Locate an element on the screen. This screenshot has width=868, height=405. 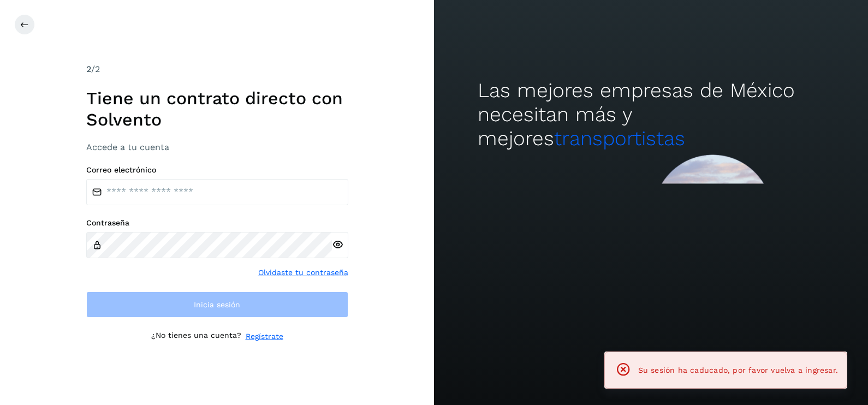
h2: Las mejores empresas de México necesitan más y mejores is located at coordinates (652, 115).